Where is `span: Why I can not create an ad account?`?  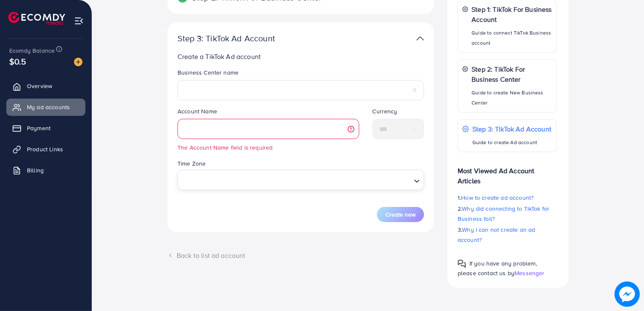 span: Why I can not create an ad account? is located at coordinates (496, 234).